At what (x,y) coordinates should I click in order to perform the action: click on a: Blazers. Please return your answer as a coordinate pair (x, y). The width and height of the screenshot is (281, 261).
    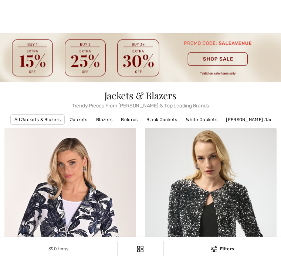
    Looking at the image, I should click on (104, 120).